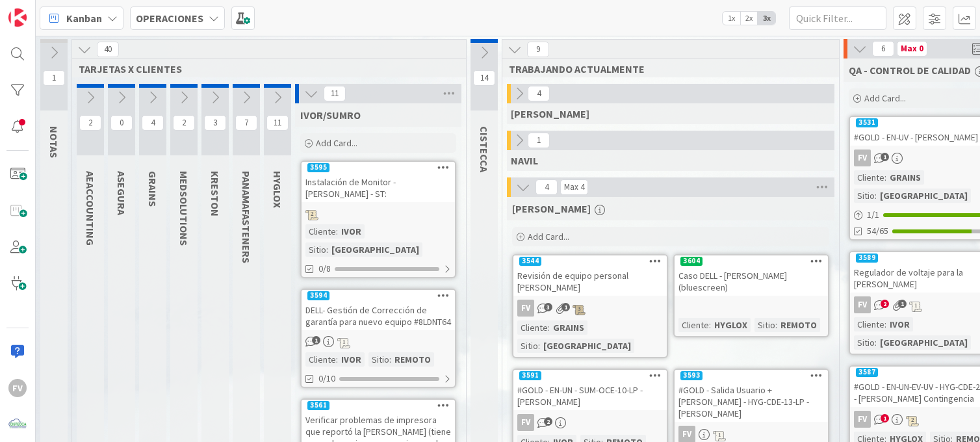 This screenshot has height=442, width=980. I want to click on div: Max 4, so click(574, 188).